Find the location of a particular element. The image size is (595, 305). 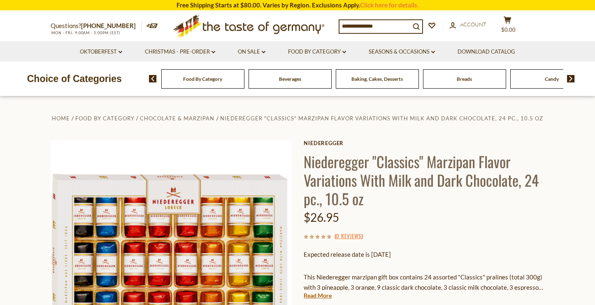

p: Questions? is located at coordinates (96, 26).